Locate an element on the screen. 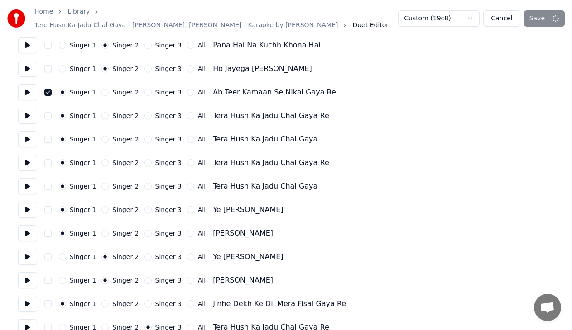 The height and width of the screenshot is (330, 572). a: Home is located at coordinates (43, 12).